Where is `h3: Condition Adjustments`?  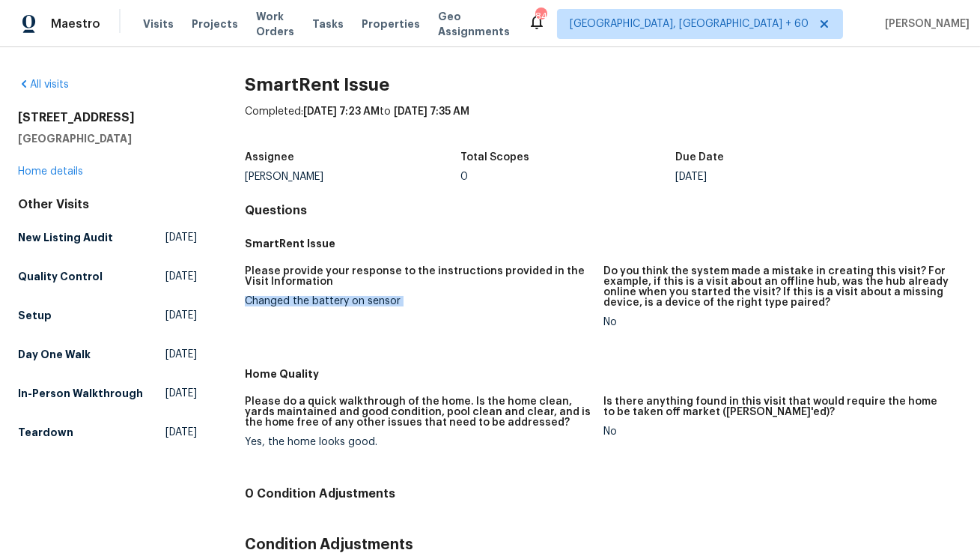
h3: Condition Adjustments is located at coordinates (603, 545).